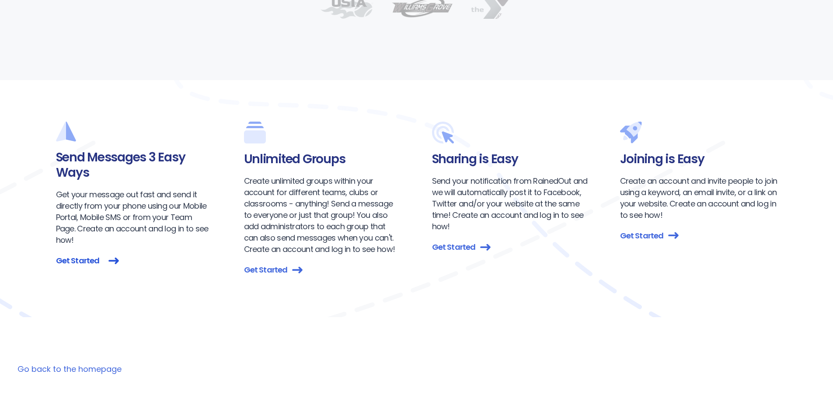 The image size is (833, 402). I want to click on div: Unlimited Groups, so click(323, 159).